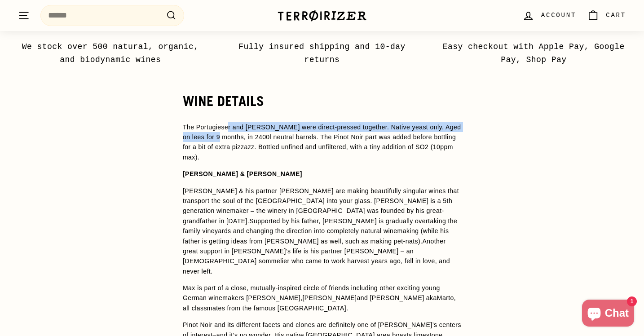  What do you see at coordinates (321, 26) in the screenshot?
I see `h3: Quick delivery` at bounding box center [321, 26].